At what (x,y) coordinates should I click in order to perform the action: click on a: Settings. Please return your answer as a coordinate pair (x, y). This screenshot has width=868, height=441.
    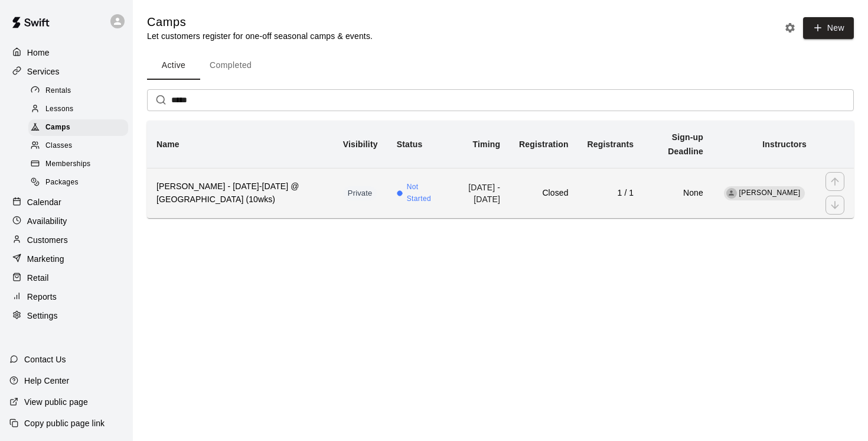
    Looking at the image, I should click on (66, 316).